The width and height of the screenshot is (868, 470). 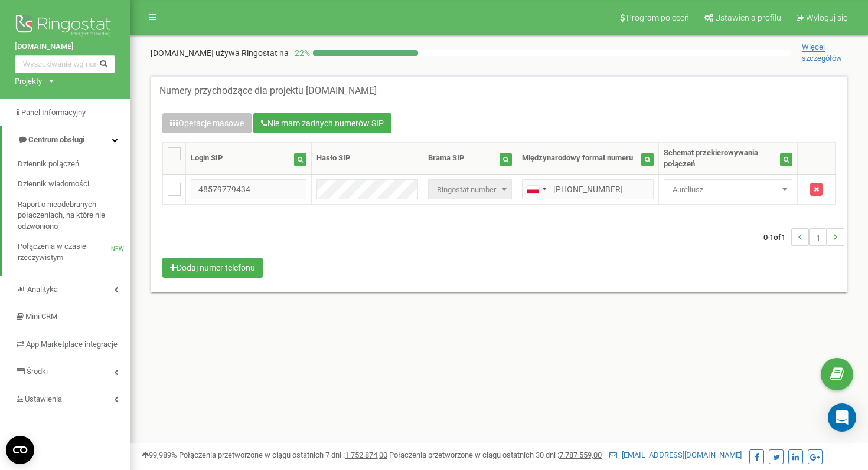 What do you see at coordinates (581, 455) in the screenshot?
I see `u: 7 787 559,00` at bounding box center [581, 455].